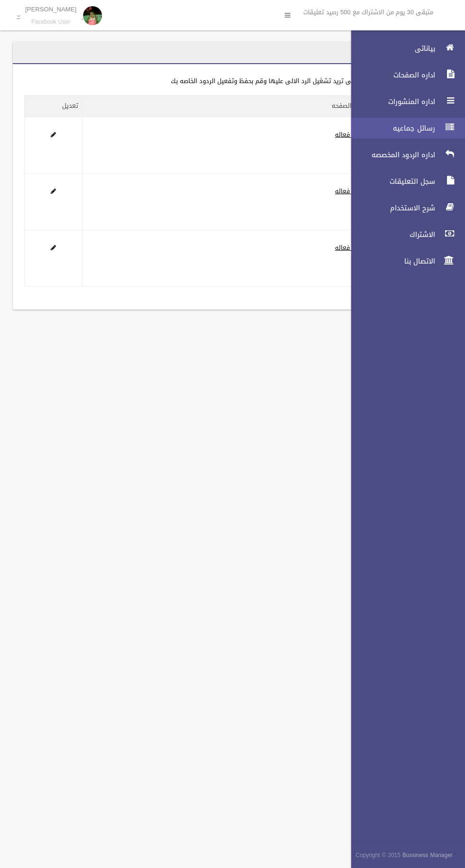 Image resolution: width=465 pixels, height=868 pixels. What do you see at coordinates (404, 75) in the screenshot?
I see `a: اداره الصفحات` at bounding box center [404, 75].